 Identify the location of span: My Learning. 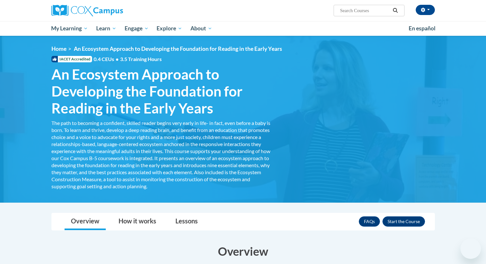
(69, 28).